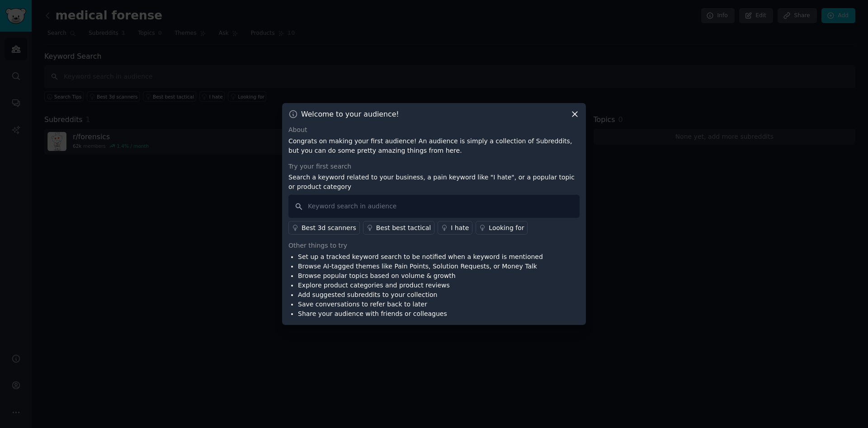  Describe the element at coordinates (434, 245) in the screenshot. I see `div: Other things to try` at that location.